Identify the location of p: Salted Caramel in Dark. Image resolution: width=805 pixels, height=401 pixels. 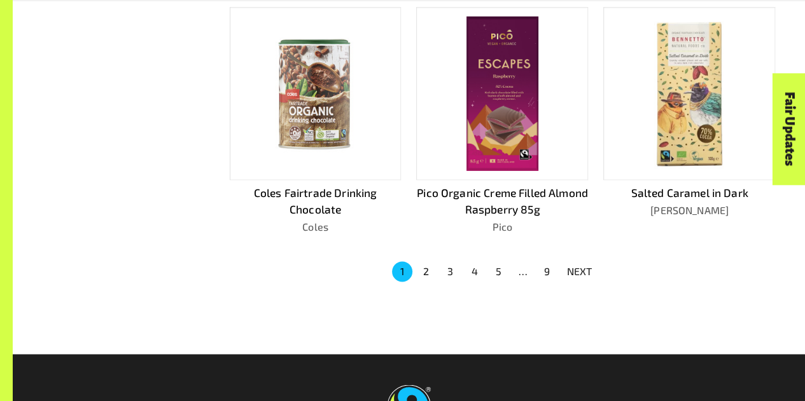
(689, 193).